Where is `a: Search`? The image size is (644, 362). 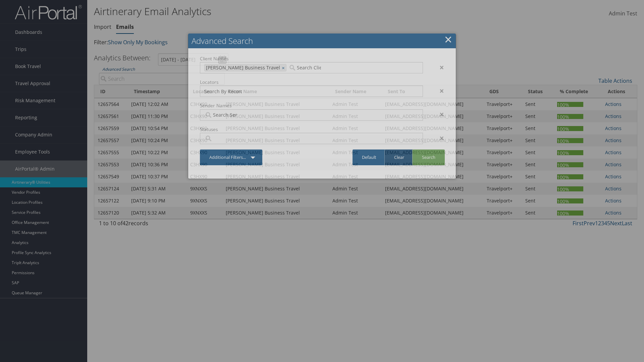 a: Search is located at coordinates (428, 157).